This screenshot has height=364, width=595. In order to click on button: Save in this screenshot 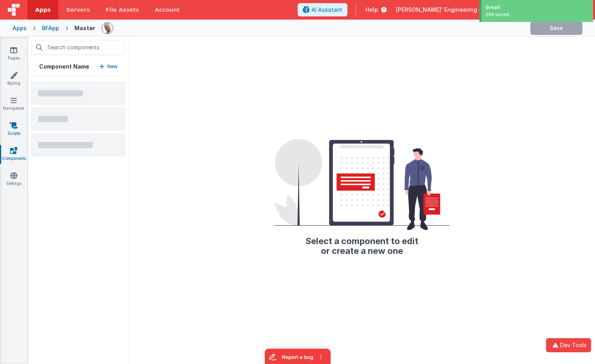, I will do `click(556, 28)`.